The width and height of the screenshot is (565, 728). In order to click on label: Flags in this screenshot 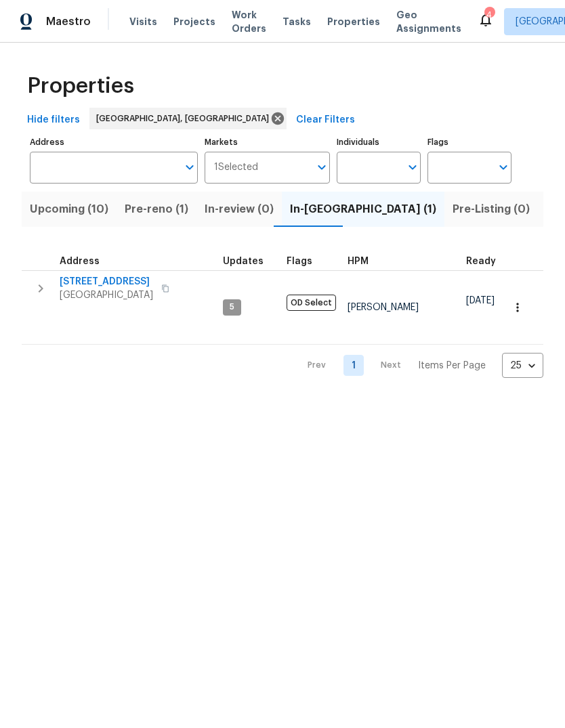, I will do `click(469, 142)`.